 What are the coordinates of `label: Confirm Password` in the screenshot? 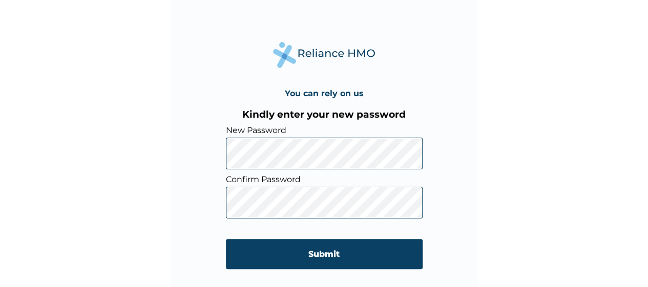 It's located at (324, 179).